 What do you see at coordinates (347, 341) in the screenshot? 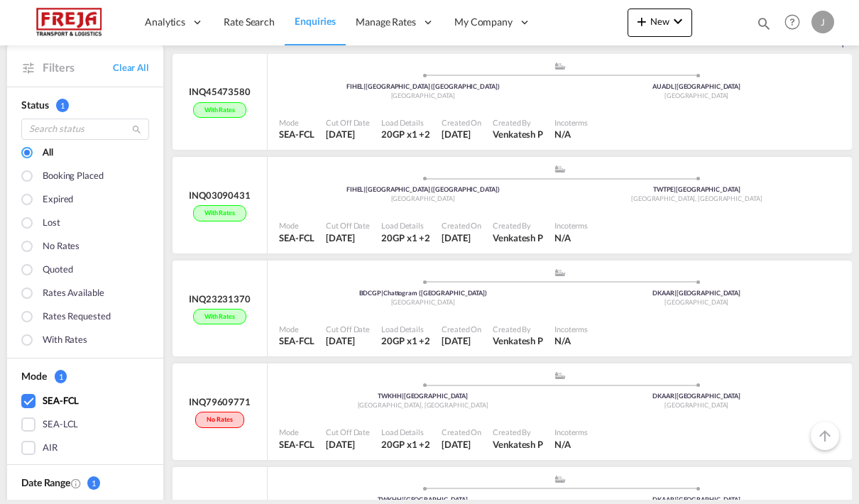
I see `div: 20 Aug 2025` at bounding box center [347, 341].